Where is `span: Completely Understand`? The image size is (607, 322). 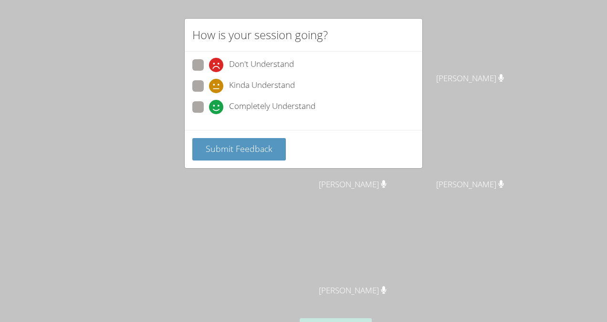
span: Completely Understand is located at coordinates (272, 107).